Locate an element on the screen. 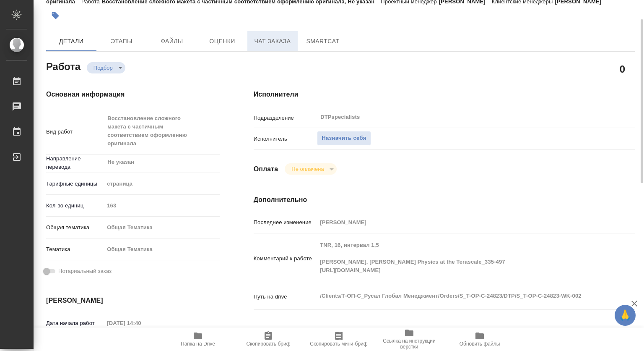  h4: Основная информация is located at coordinates (133, 95).